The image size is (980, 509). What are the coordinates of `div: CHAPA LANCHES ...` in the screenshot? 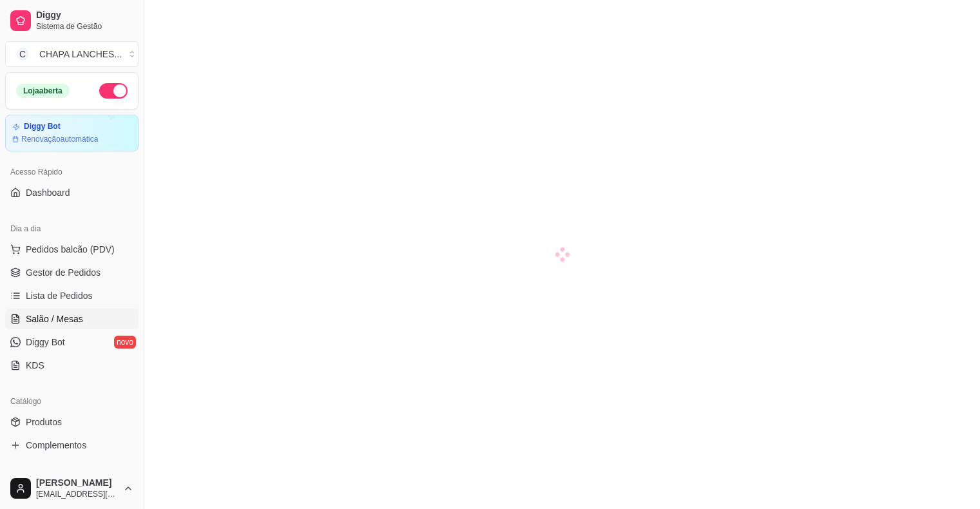 It's located at (80, 54).